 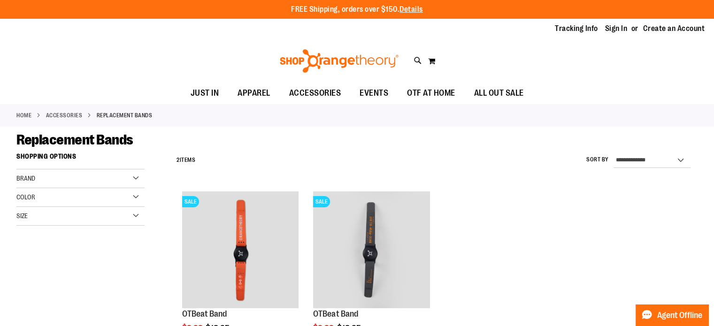 I want to click on span: EVENTS, so click(x=374, y=93).